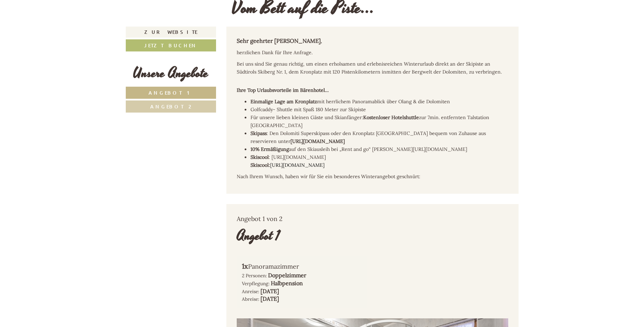 This screenshot has width=644, height=327. What do you see at coordinates (171, 46) in the screenshot?
I see `a: Jetzt buchen` at bounding box center [171, 46].